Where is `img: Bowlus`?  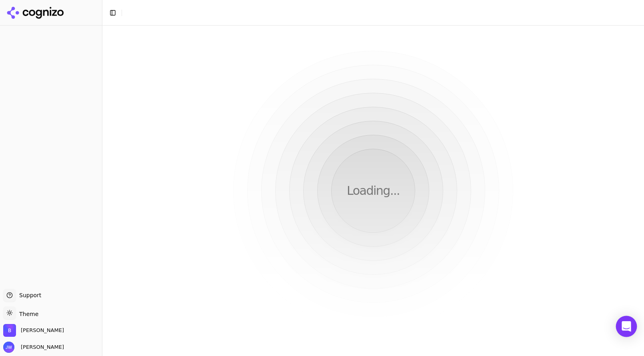
img: Bowlus is located at coordinates (10, 331).